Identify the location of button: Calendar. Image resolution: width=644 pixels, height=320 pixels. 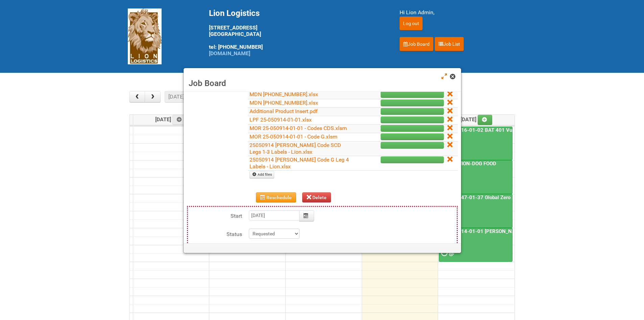
(307, 215).